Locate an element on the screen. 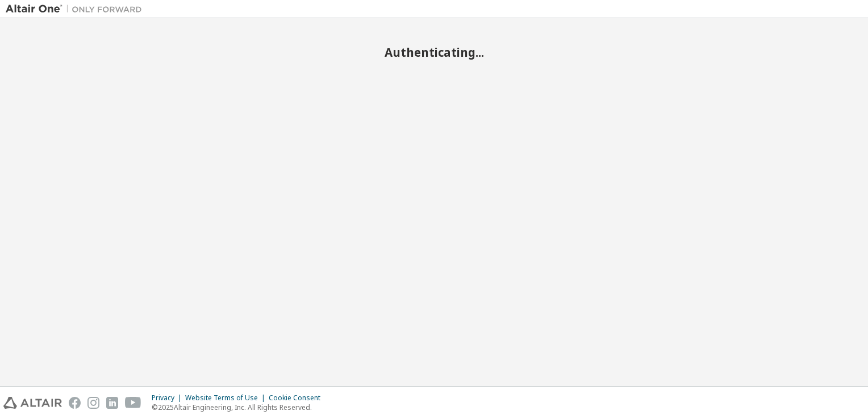 The height and width of the screenshot is (419, 868). img: instagram.svg is located at coordinates (93, 403).